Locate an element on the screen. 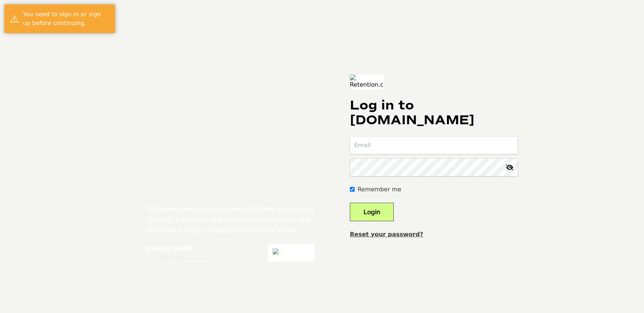 The image size is (644, 313). img: Retention.com is located at coordinates (367, 82).